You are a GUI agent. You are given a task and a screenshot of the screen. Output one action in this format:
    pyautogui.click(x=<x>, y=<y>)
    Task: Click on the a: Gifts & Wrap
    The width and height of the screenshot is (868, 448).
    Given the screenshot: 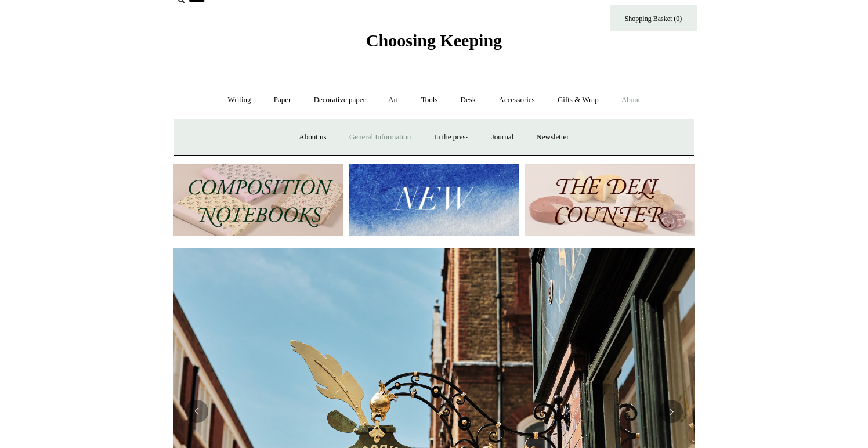 What is the action you would take?
    pyautogui.click(x=578, y=100)
    